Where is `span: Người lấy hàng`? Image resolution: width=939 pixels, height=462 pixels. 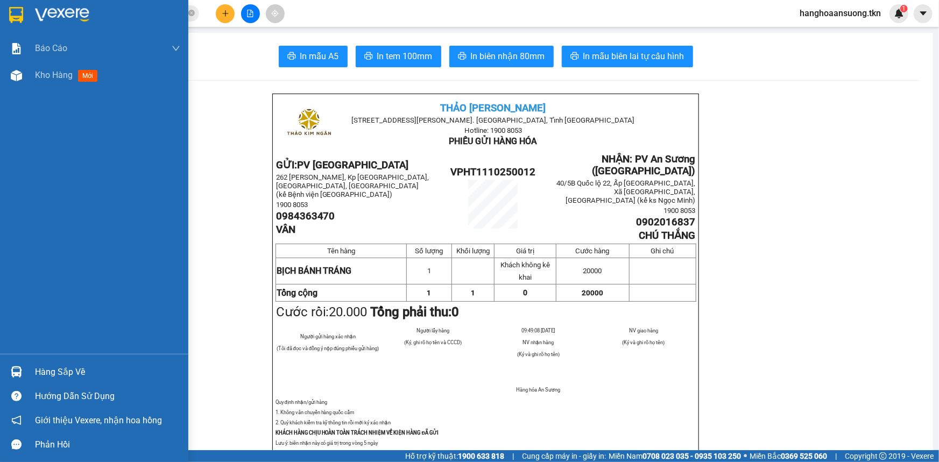
span: Người lấy hàng is located at coordinates (433, 330).